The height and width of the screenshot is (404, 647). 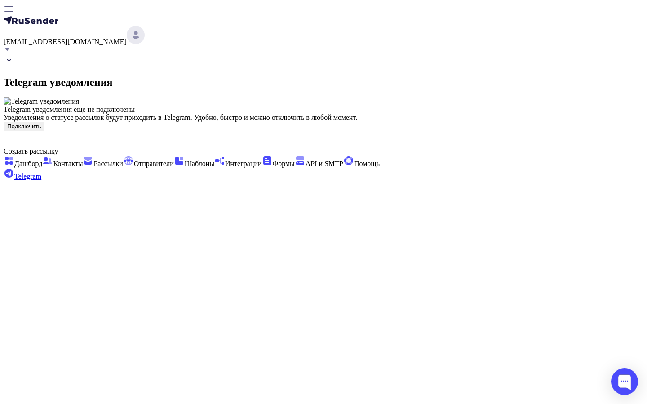 What do you see at coordinates (24, 126) in the screenshot?
I see `button: Подключить` at bounding box center [24, 126].